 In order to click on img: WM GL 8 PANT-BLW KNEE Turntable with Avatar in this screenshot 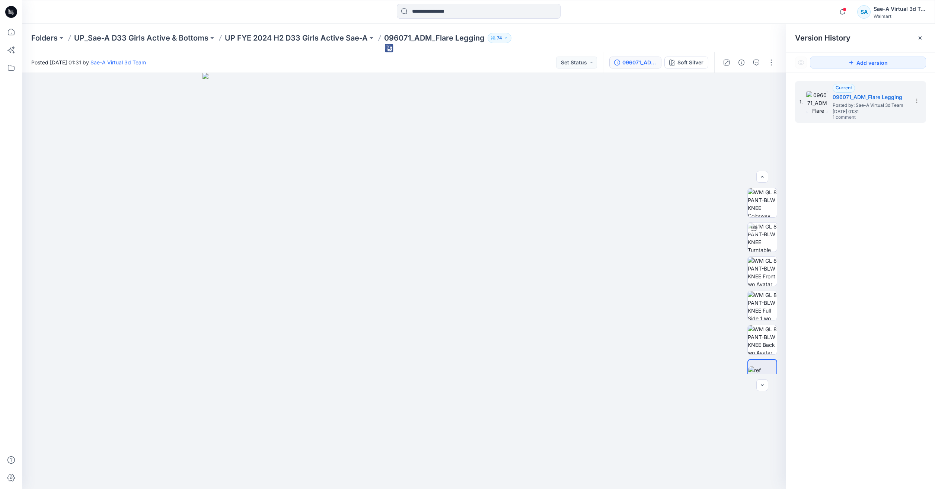, I will do `click(763, 237)`.